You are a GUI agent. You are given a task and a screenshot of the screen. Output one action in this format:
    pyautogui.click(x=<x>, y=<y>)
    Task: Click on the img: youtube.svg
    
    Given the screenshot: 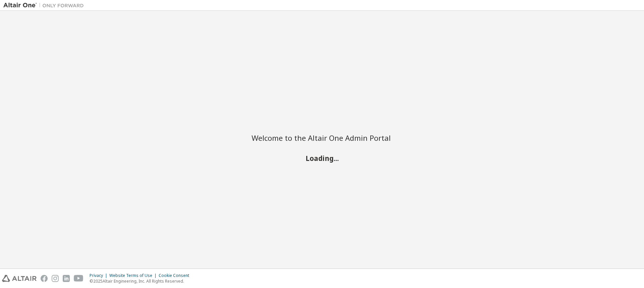 What is the action you would take?
    pyautogui.click(x=79, y=278)
    